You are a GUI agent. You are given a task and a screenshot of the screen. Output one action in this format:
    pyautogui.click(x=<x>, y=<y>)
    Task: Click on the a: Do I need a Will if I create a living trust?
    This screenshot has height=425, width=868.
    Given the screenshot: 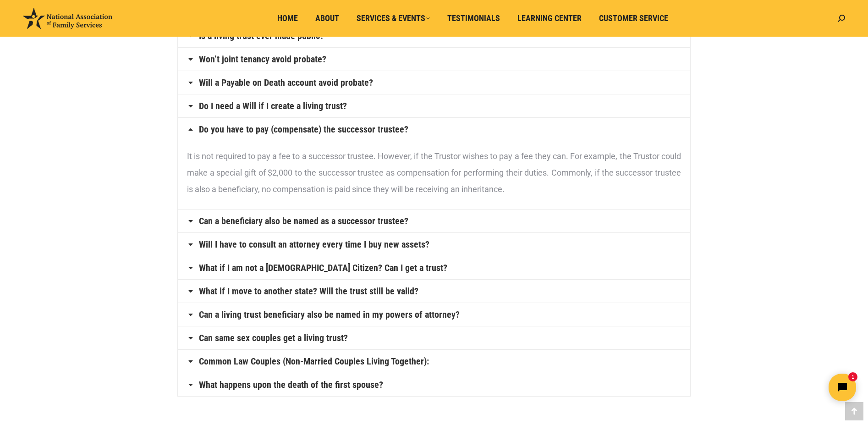 What is the action you would take?
    pyautogui.click(x=273, y=106)
    